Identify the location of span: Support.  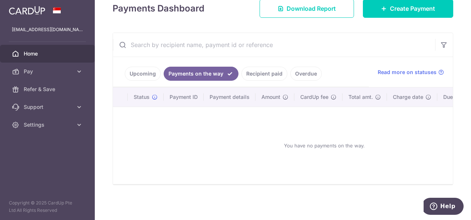
(48, 107).